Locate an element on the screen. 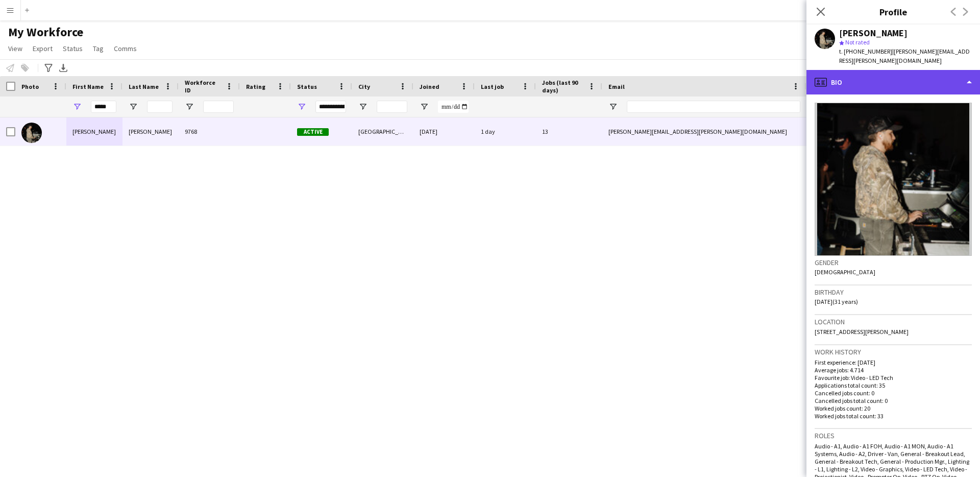 This screenshot has width=980, height=477. span: First Name is located at coordinates (88, 87).